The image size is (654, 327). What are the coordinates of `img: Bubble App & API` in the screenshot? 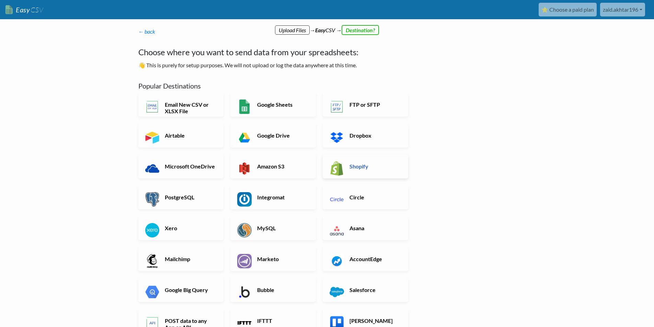 It's located at (245, 292).